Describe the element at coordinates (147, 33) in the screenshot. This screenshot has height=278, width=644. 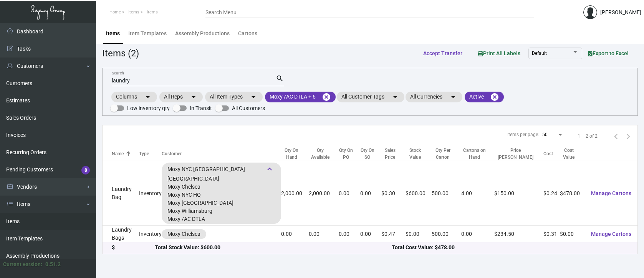
I see `div: Item Templates` at that location.